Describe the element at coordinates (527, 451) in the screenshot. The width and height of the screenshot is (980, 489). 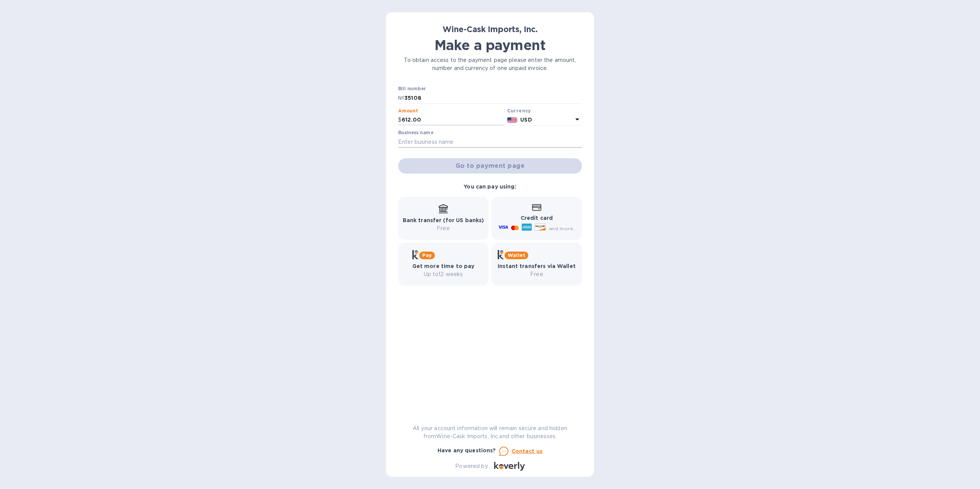
I see `u: Contact us` at that location.